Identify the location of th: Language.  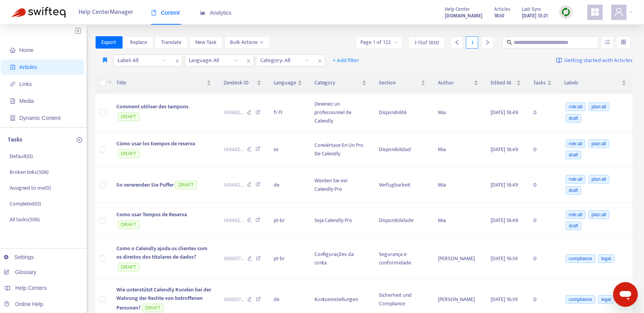
(288, 83).